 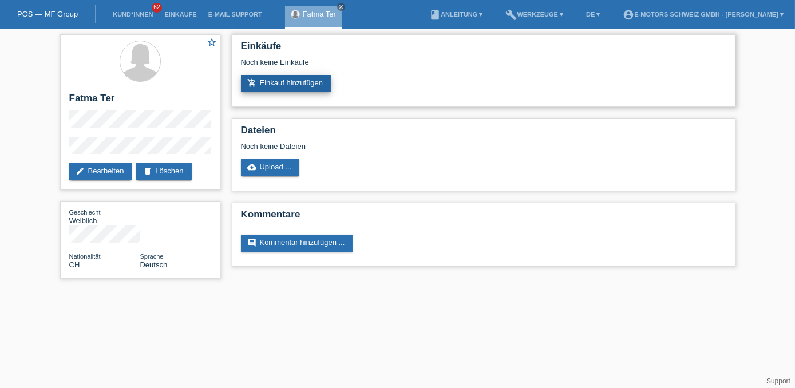 I want to click on a: Kund*innen, so click(x=133, y=14).